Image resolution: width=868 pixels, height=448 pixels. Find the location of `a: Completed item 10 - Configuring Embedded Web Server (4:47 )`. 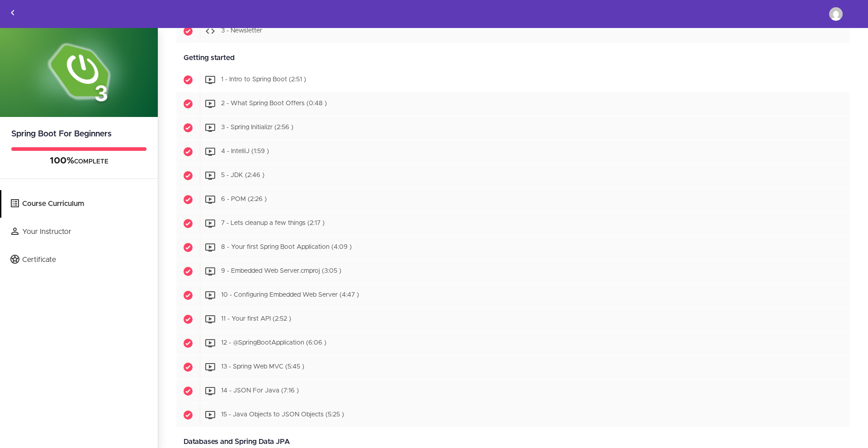

a: Completed item 10 - Configuring Embedded Web Server (4:47 ) is located at coordinates (513, 295).